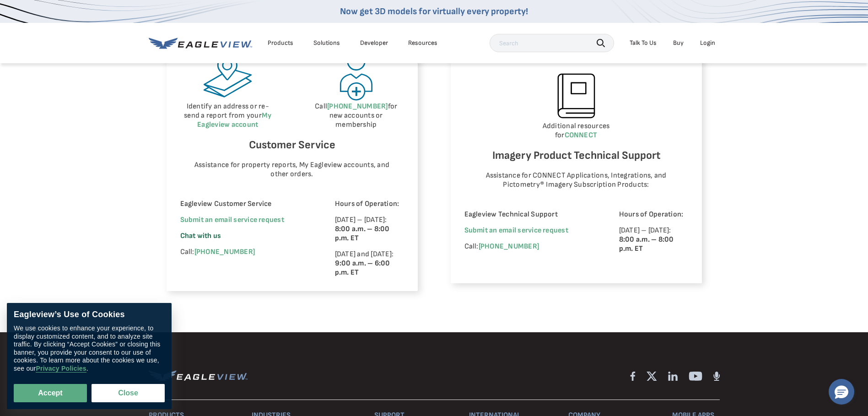  Describe the element at coordinates (374, 43) in the screenshot. I see `a: Developer` at that location.